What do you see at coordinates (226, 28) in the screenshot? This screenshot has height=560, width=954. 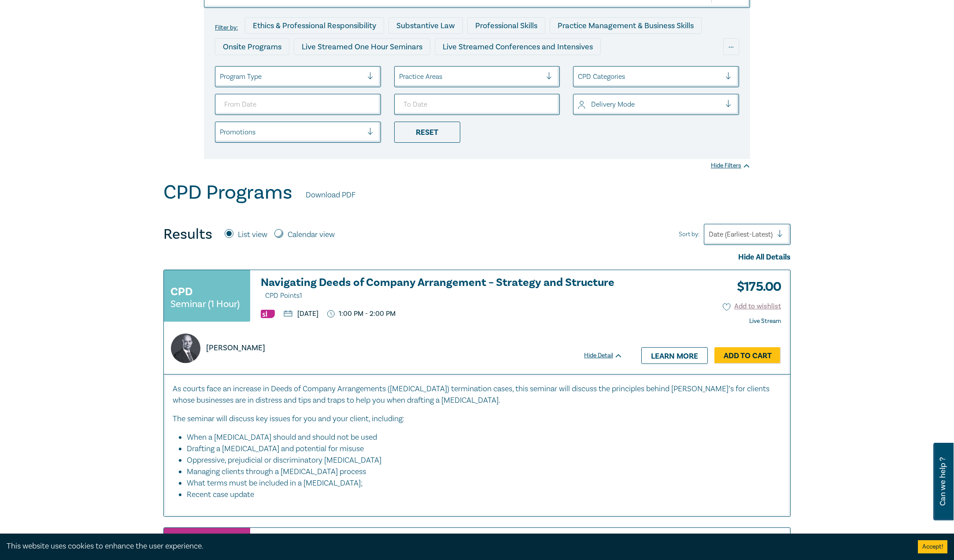 I see `label: Filter by:` at bounding box center [226, 28].